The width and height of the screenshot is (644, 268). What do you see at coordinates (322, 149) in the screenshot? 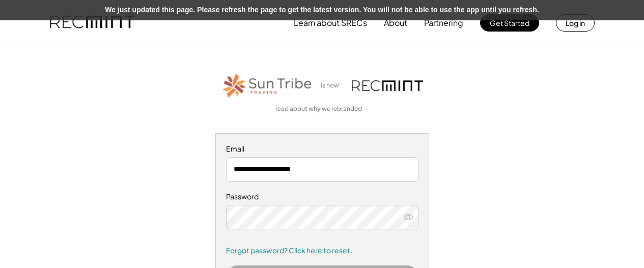
I see `div: Email` at bounding box center [322, 149].